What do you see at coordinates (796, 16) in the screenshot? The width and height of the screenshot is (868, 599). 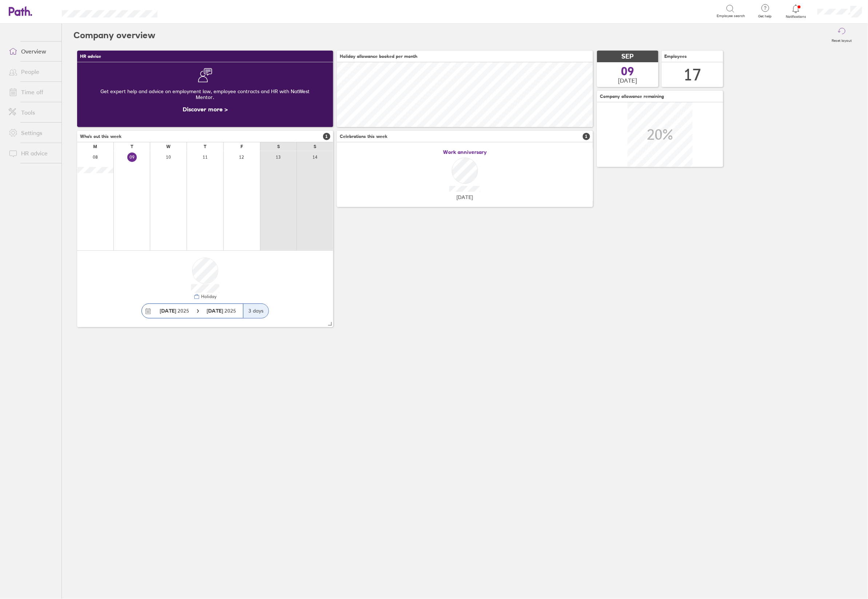 I see `span: Notifications` at bounding box center [796, 16].